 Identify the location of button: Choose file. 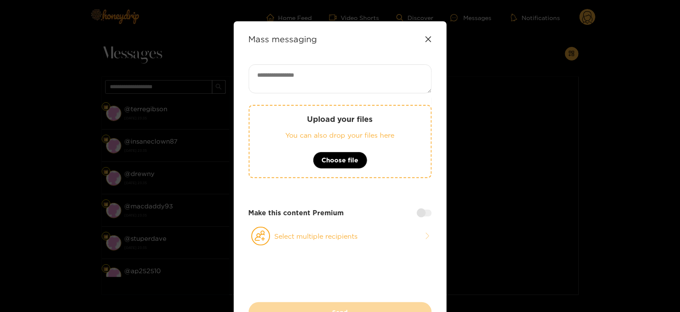
(340, 160).